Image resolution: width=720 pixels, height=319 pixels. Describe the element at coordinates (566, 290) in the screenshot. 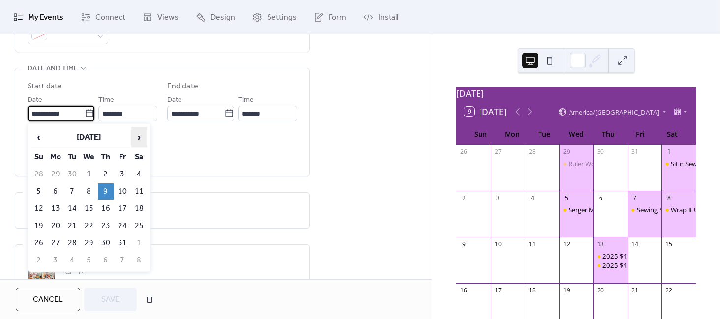

I see `div: 19` at that location.